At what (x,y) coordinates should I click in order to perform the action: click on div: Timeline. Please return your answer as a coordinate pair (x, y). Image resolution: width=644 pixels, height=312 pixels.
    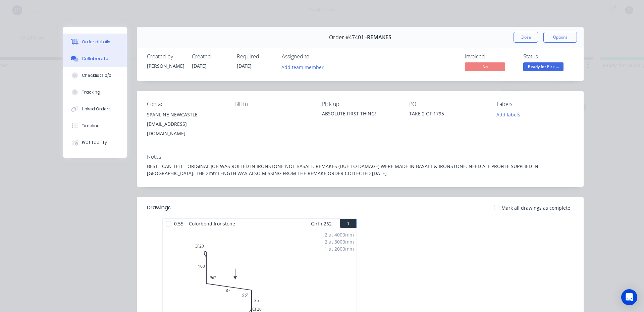
    Looking at the image, I should click on (91, 126).